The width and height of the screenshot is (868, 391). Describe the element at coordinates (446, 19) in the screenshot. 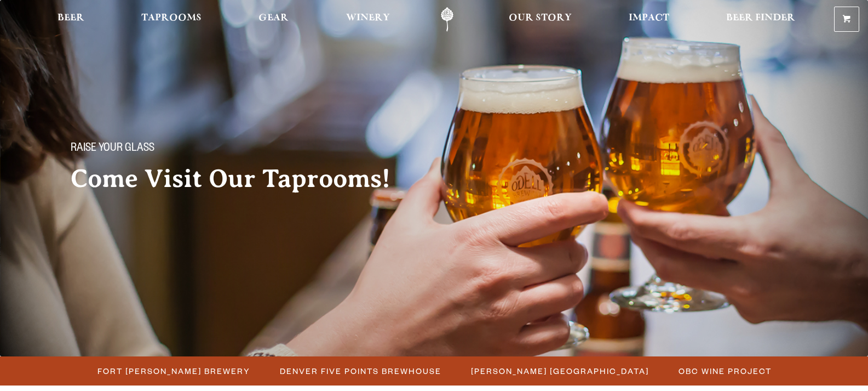

I see `a: Odell Home` at that location.